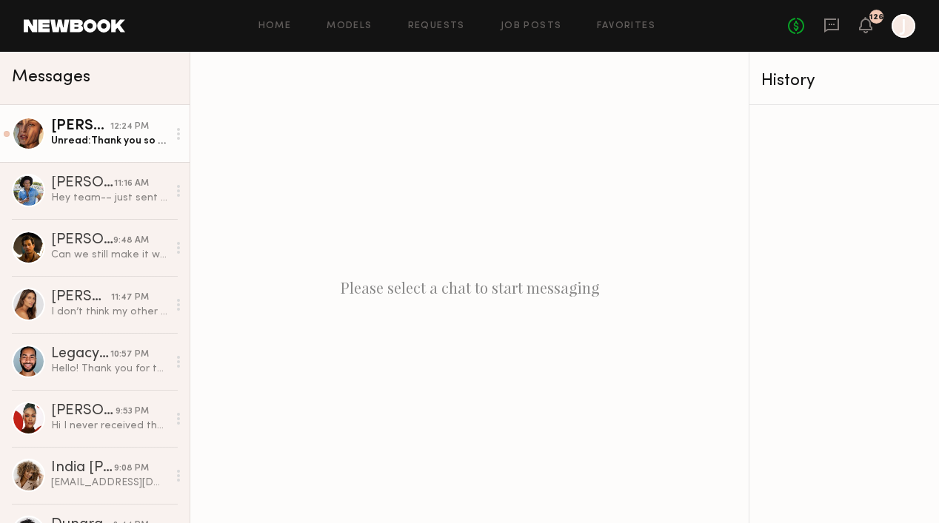 The image size is (939, 523). What do you see at coordinates (130, 355) in the screenshot?
I see `div: 10:57 PM` at bounding box center [130, 355].